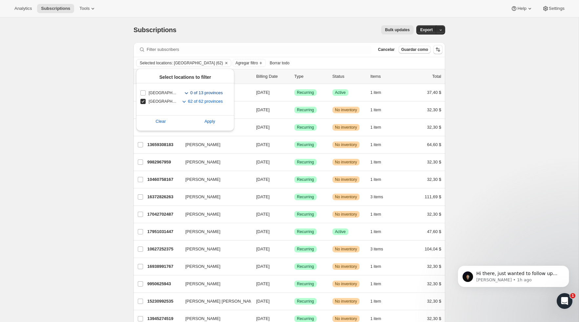  I want to click on div: message notification from Adrian, 1h ago. Hi there, just wanted to follow up that I sent over an ..., so click(66, 25).